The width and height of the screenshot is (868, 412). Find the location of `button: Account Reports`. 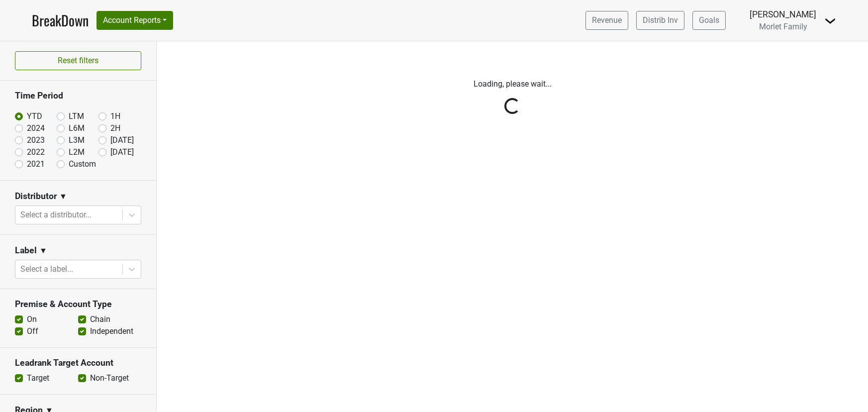

button: Account Reports is located at coordinates (135, 21).